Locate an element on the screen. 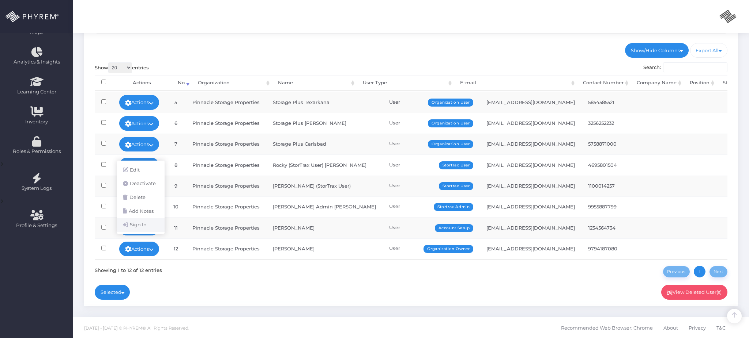 The image size is (749, 338). th: User Type: activate to sort column ascending is located at coordinates (404, 83).